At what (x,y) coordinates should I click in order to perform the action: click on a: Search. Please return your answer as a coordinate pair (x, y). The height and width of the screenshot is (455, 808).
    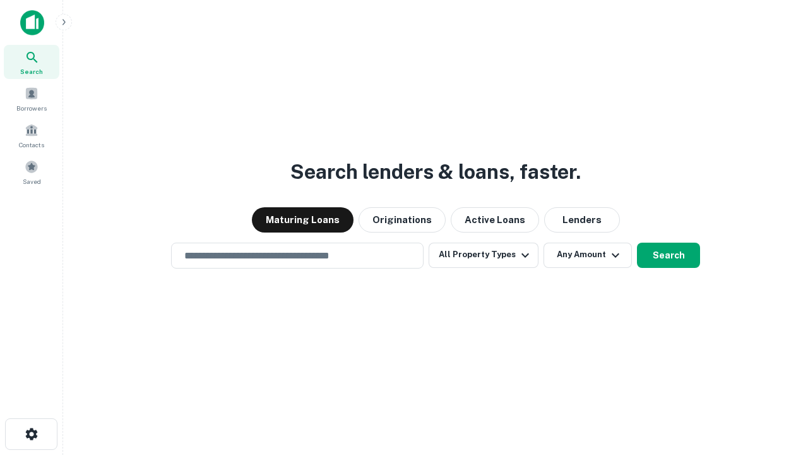
    Looking at the image, I should click on (32, 62).